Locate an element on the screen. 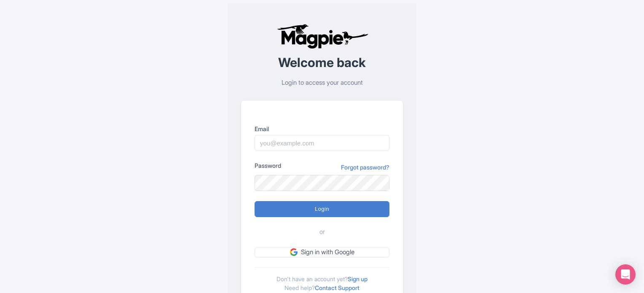 This screenshot has height=293, width=644. a: Forgot password? is located at coordinates (365, 167).